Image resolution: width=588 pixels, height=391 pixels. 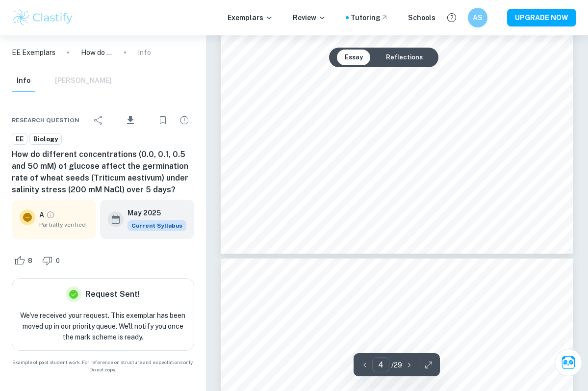 I want to click on a: Biology, so click(x=45, y=139).